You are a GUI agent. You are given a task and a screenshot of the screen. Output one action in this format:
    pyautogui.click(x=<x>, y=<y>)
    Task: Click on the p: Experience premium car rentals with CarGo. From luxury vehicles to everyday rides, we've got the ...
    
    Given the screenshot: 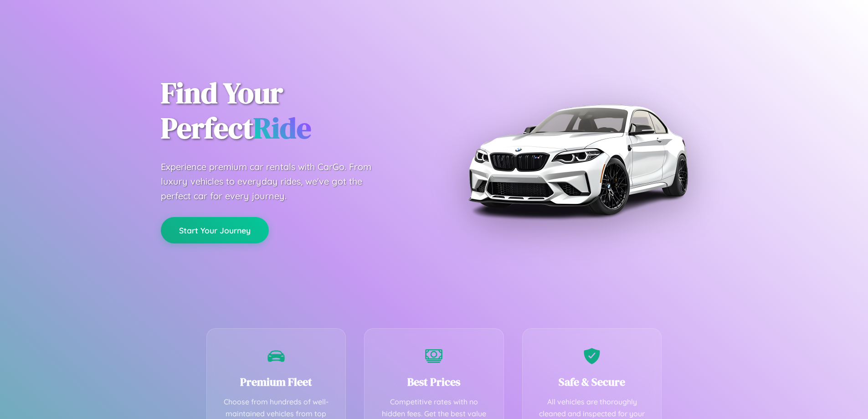 What is the action you would take?
    pyautogui.click(x=274, y=181)
    